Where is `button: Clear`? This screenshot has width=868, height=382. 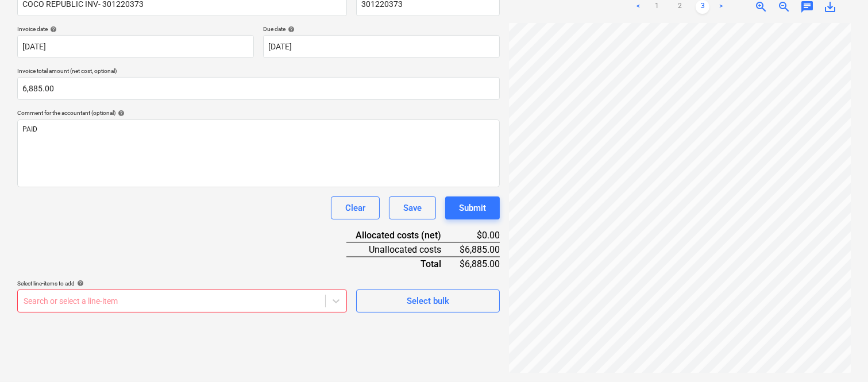 button: Clear is located at coordinates (355, 208).